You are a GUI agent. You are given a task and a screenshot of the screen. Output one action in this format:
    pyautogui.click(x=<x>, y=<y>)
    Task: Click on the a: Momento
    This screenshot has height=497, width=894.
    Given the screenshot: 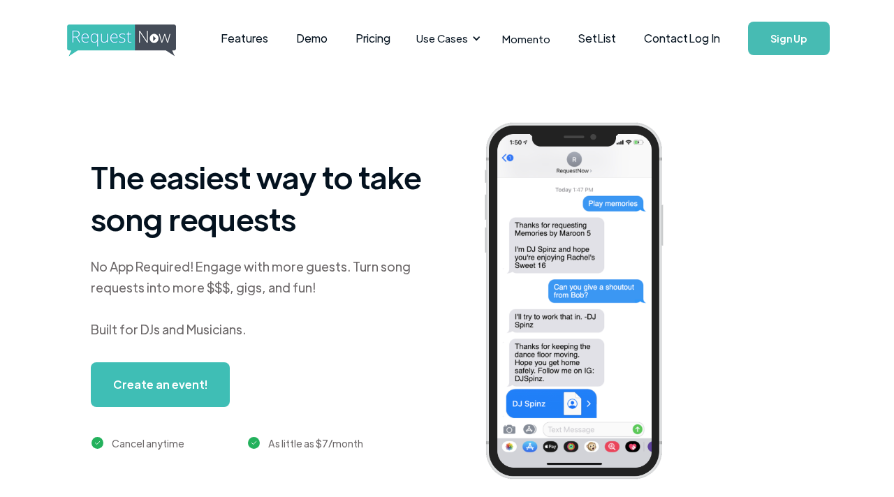 What is the action you would take?
    pyautogui.click(x=526, y=38)
    